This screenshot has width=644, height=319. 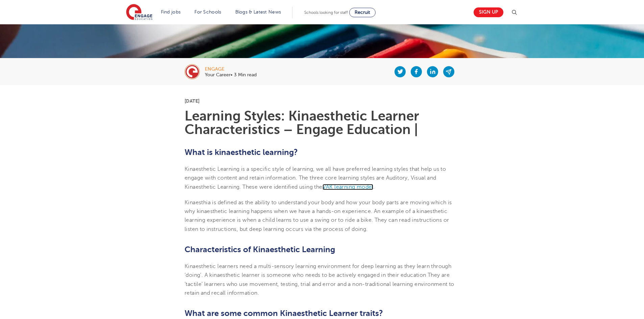 I want to click on span: Recruit, so click(x=362, y=12).